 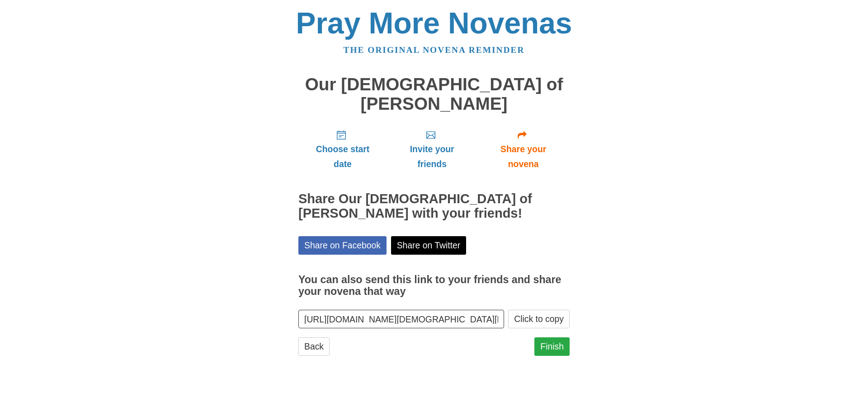 I want to click on a: Back, so click(x=314, y=346).